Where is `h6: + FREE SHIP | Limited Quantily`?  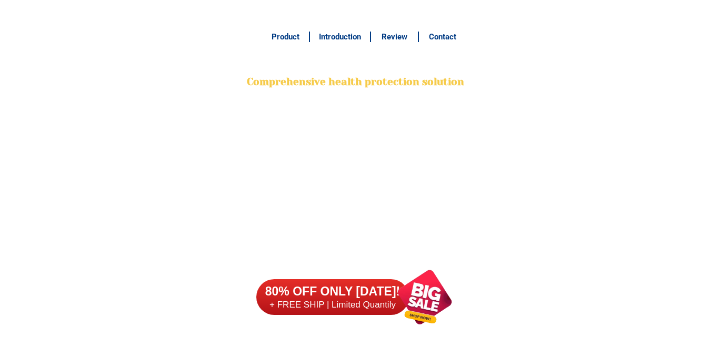
h6: + FREE SHIP | Limited Quantily is located at coordinates (333, 305).